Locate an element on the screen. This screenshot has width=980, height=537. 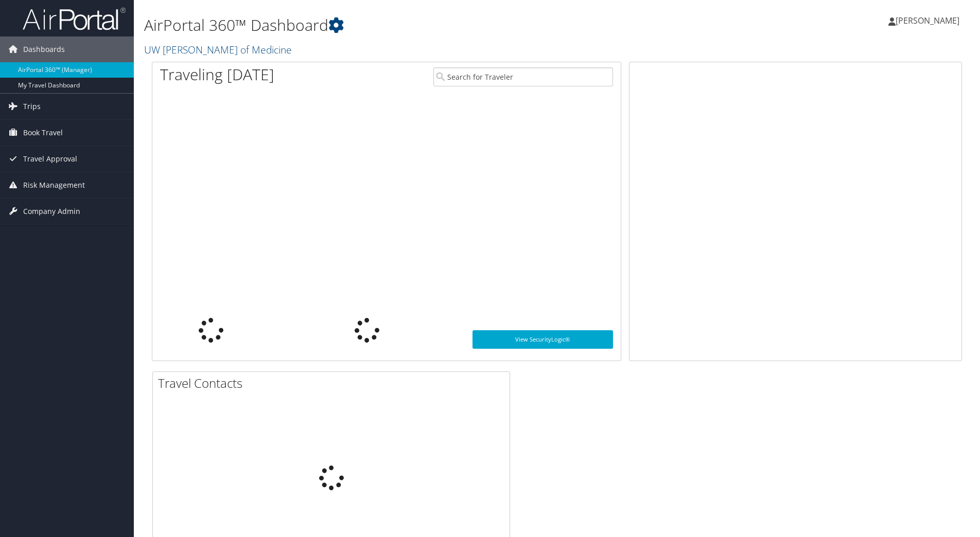
img: airportal-logo.png is located at coordinates (74, 19).